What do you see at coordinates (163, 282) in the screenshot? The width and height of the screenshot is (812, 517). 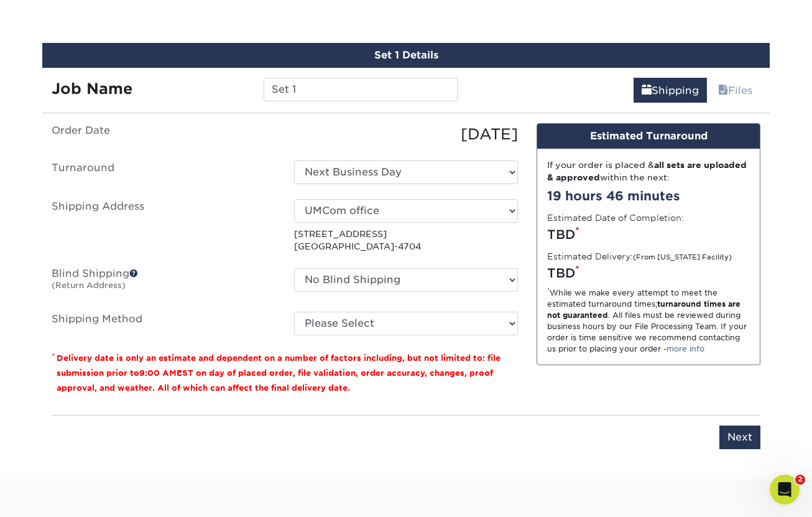 I see `label: Blind Shipping` at bounding box center [163, 282].